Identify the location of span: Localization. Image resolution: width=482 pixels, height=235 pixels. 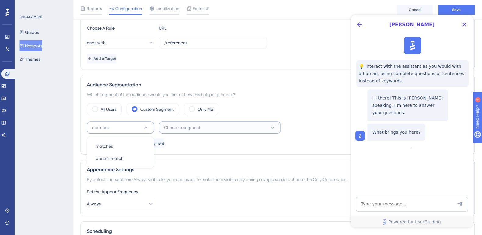
(167, 9).